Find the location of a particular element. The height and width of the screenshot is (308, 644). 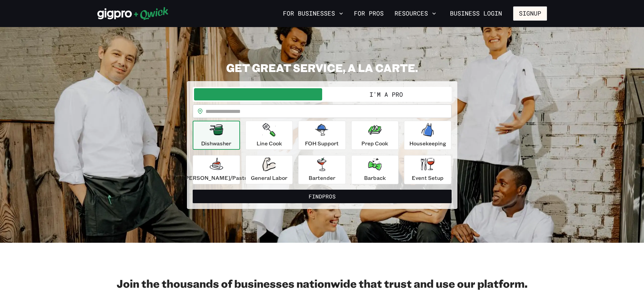

button: I'm a Pro is located at coordinates (386, 94).